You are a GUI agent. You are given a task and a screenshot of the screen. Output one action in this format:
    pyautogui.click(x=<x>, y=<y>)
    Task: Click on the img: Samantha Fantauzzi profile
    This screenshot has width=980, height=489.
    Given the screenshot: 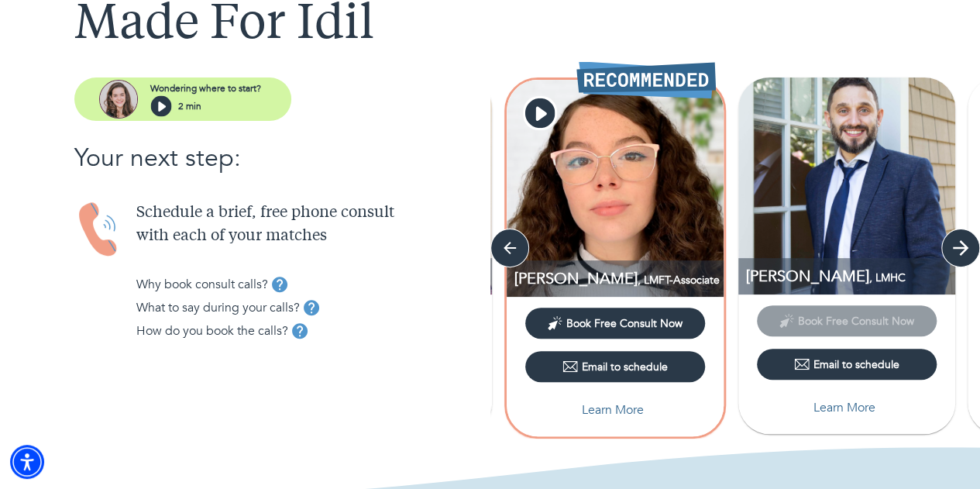 What is the action you would take?
    pyautogui.click(x=615, y=189)
    